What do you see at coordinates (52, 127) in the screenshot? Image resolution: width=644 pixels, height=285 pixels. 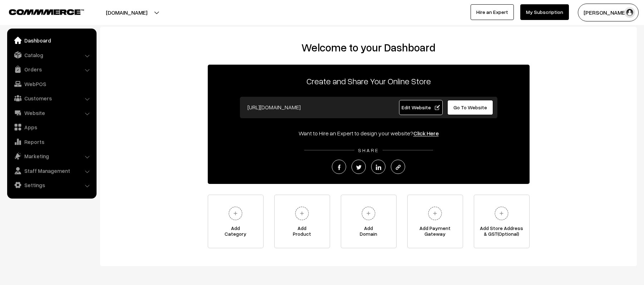 I see `a: Apps` at bounding box center [52, 127].